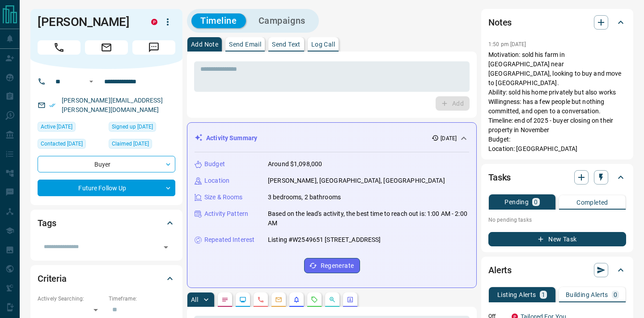  Describe the element at coordinates (297, 300) in the screenshot. I see `svg: Listing Alerts` at that location.